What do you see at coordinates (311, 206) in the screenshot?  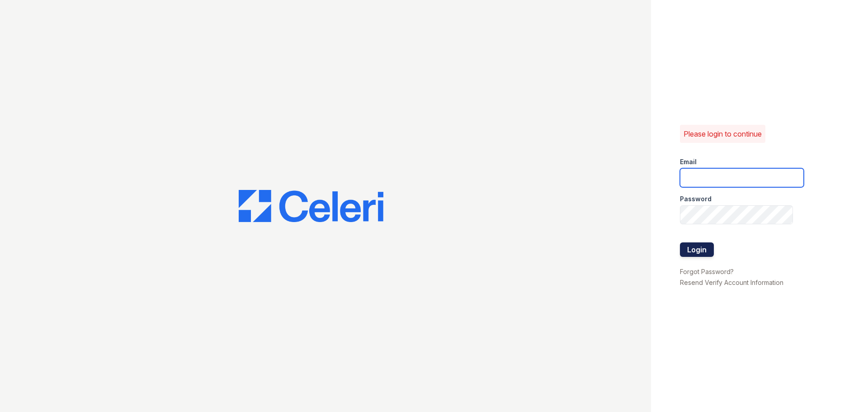 I see `img: CE_Logo_Blue-a8612792a0a2168367f1c8372b55b34899dd931a85d93a1a3d3e32e68fde9ad4.png` at bounding box center [311, 206].